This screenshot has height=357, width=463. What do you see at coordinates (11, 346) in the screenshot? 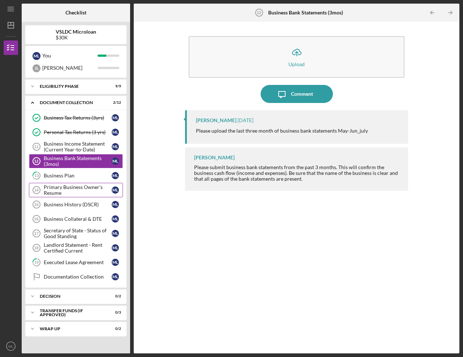
I see `text: ML` at bounding box center [11, 346].